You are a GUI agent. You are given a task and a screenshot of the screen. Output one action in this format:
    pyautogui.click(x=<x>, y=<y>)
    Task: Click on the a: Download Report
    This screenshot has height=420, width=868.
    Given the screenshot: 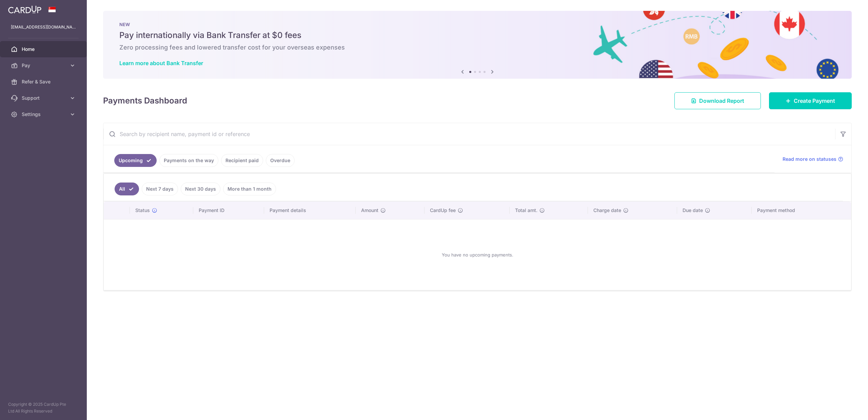 What is the action you would take?
    pyautogui.click(x=717, y=100)
    